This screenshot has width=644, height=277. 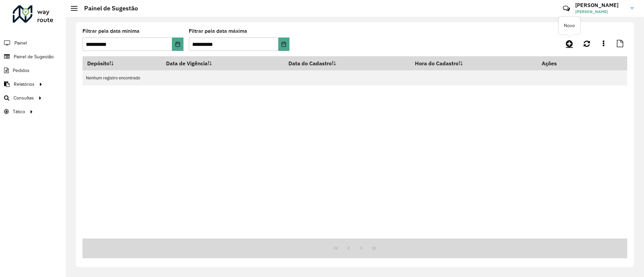 What do you see at coordinates (355, 78) in the screenshot?
I see `td: Nenhum registro encontrado` at bounding box center [355, 78].